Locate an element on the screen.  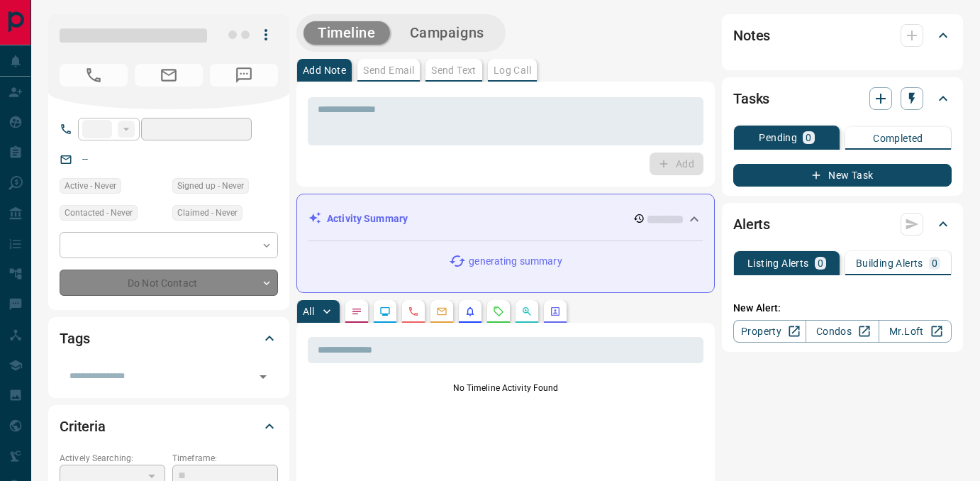
div: Criteria is located at coordinates (169, 426).